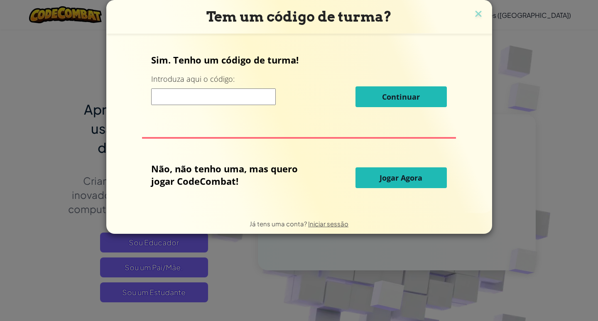  Describe the element at coordinates (299, 17) in the screenshot. I see `font: Tem um código de turma?` at that location.